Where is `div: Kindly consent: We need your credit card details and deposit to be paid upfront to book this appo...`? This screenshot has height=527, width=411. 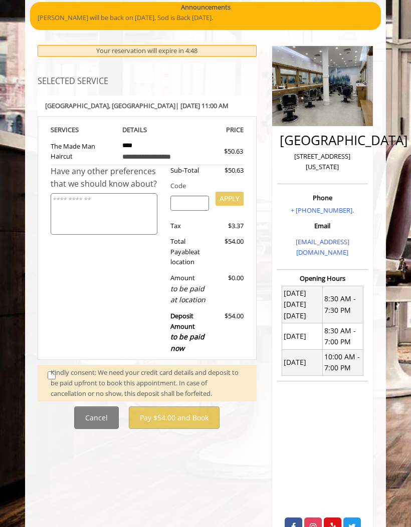
div: Kindly consent: We need your credit card details and deposit to be paid upfront to book this appo... is located at coordinates (148, 383).